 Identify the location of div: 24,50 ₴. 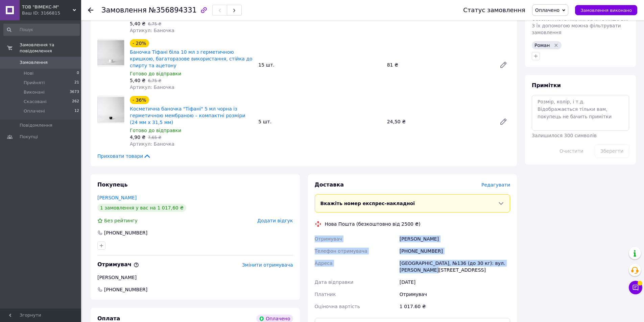
(439, 122).